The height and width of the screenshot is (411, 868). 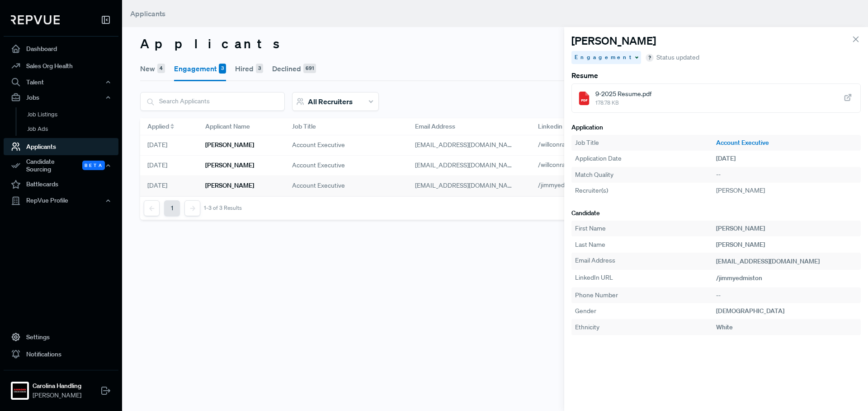 I want to click on img: Carolina Handling, so click(x=20, y=391).